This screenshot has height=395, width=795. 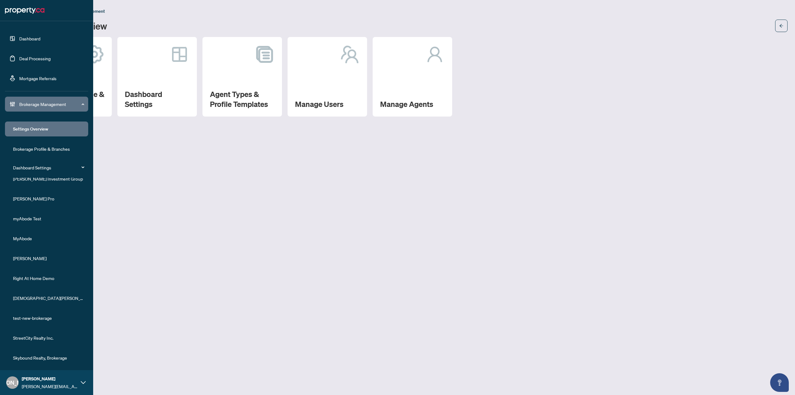 I want to click on a: Dashboard, so click(x=30, y=39).